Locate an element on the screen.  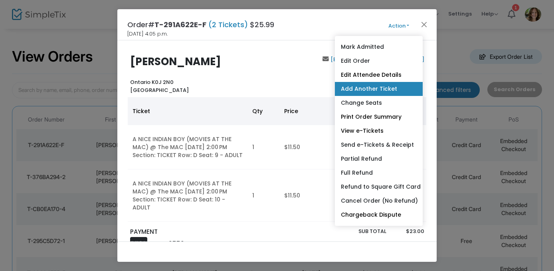
div: Data table is located at coordinates (277, 159).